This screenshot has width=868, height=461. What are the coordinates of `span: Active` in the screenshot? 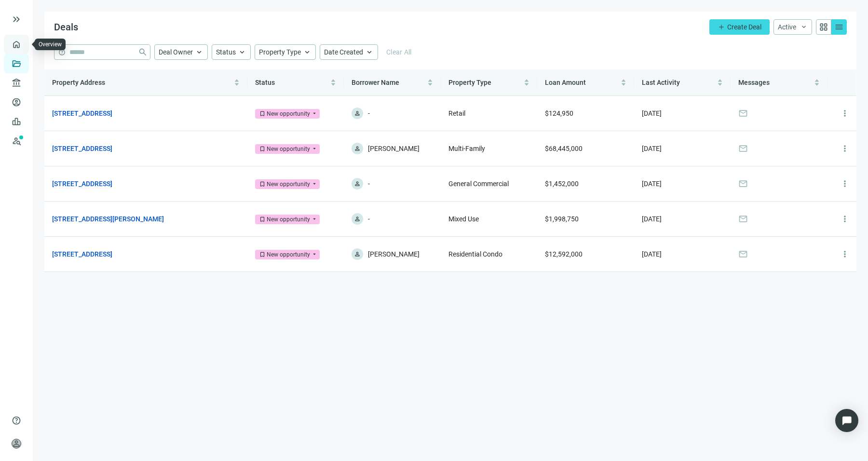 It's located at (787, 27).